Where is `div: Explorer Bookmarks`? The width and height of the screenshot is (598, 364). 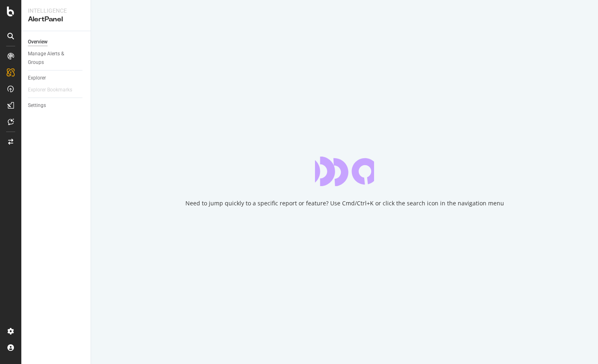
div: Explorer Bookmarks is located at coordinates (50, 90).